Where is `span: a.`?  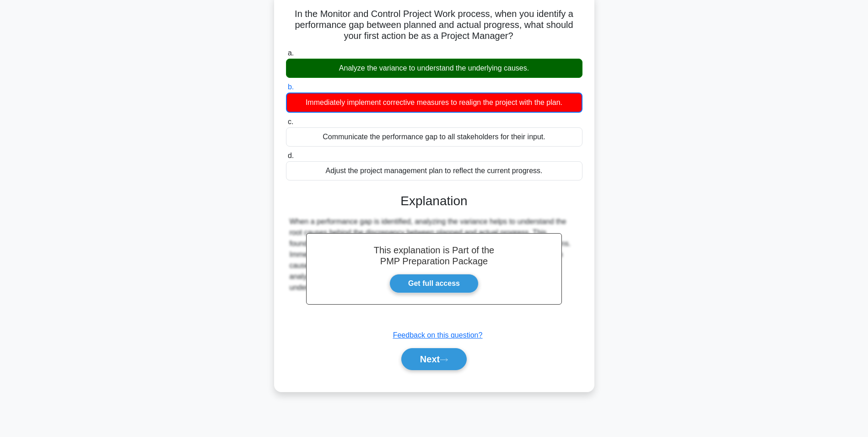
span: a. is located at coordinates (291, 52).